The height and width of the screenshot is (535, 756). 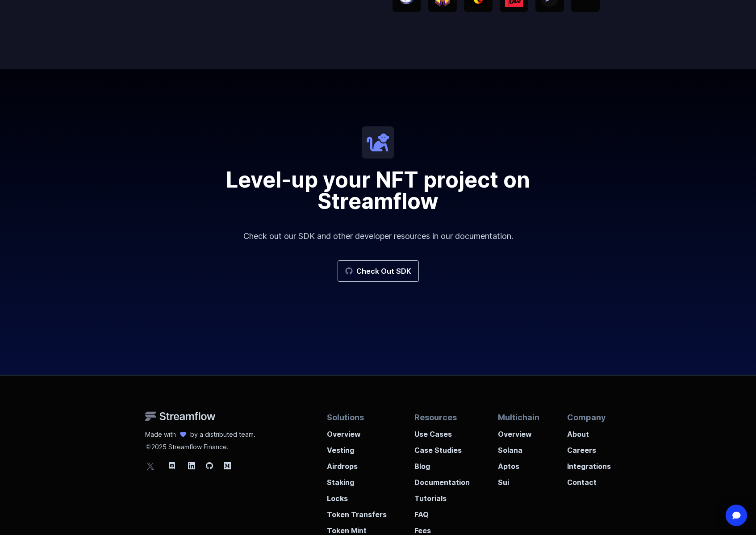 What do you see at coordinates (442, 512) in the screenshot?
I see `a: FAQ` at bounding box center [442, 512].